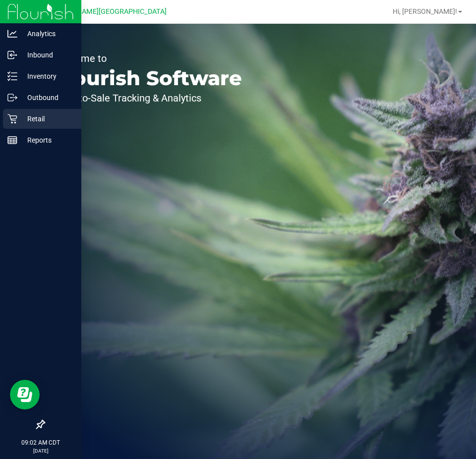 The width and height of the screenshot is (476, 459). Describe the element at coordinates (47, 77) in the screenshot. I see `p: Inventory` at that location.